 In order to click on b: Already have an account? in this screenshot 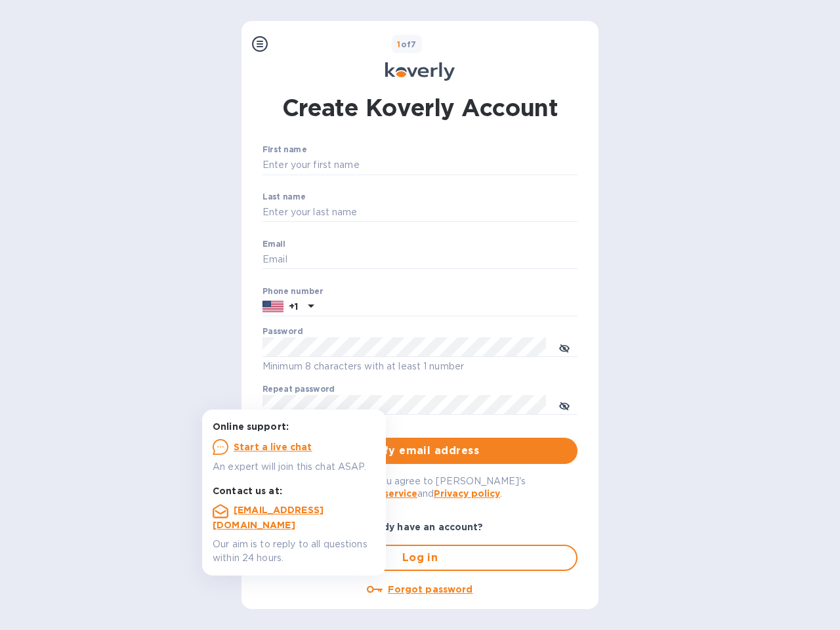, I will do `click(420, 527)`.